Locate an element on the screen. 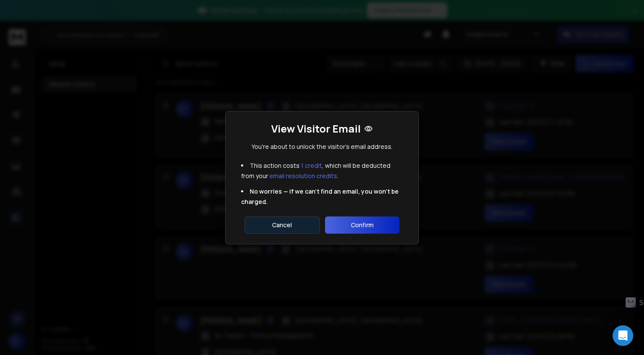 The height and width of the screenshot is (355, 644). p: You're about to unlock the visitor's email address. is located at coordinates (322, 146).